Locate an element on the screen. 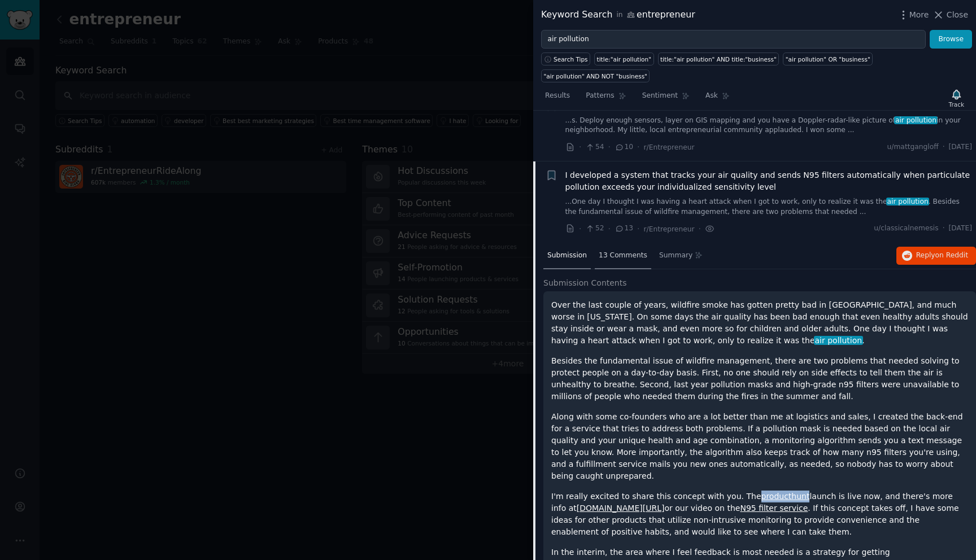  input: Try a keyword related to your business is located at coordinates (733, 40).